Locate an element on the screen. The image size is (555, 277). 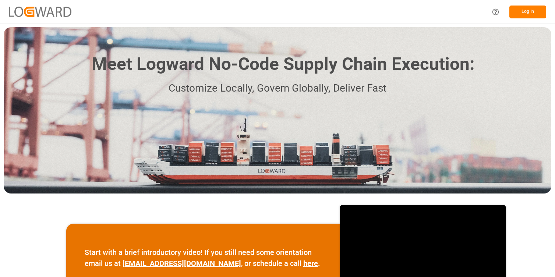
p: Customize Locally, Govern Globally, Deliver Fast is located at coordinates (278, 88).